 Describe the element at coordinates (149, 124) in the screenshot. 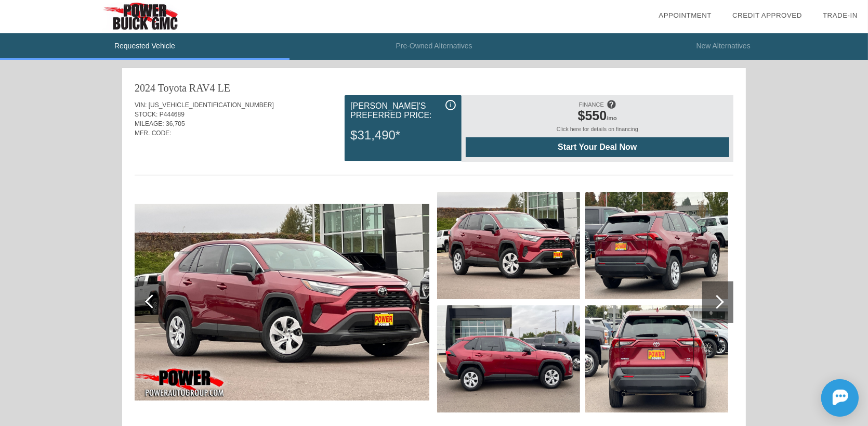

I see `span: MILEAGE:` at that location.